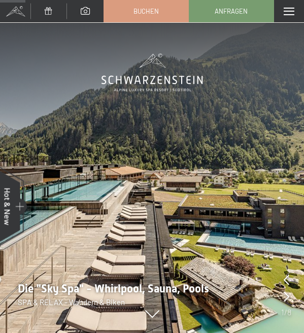 The width and height of the screenshot is (304, 333). Describe the element at coordinates (231, 11) in the screenshot. I see `span: Anfragen` at that location.